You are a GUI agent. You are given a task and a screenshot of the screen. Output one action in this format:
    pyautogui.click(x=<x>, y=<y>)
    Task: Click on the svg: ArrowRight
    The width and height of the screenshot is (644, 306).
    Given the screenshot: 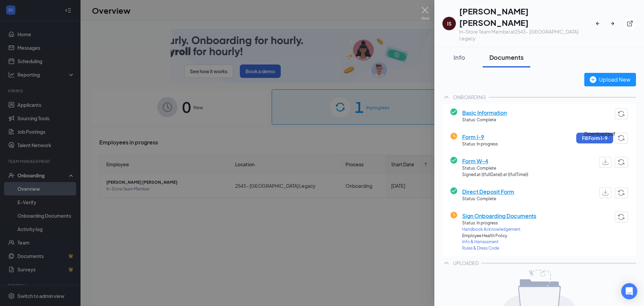 What is the action you would take?
    pyautogui.click(x=612, y=24)
    